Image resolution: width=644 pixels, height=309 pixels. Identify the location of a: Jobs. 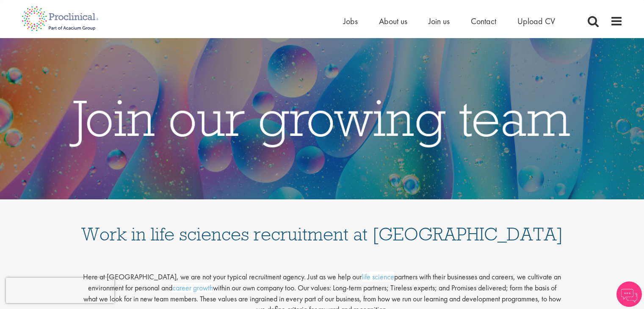
(351, 21).